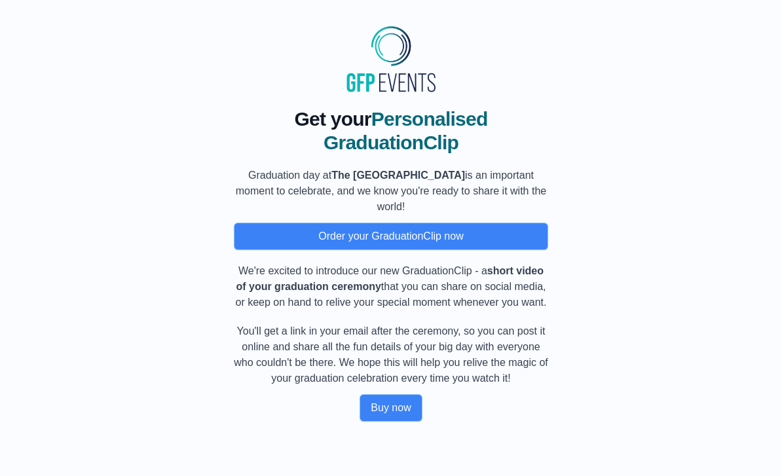 The image size is (782, 476). Describe the element at coordinates (391, 236) in the screenshot. I see `button: Order your GraduationClip now` at that location.